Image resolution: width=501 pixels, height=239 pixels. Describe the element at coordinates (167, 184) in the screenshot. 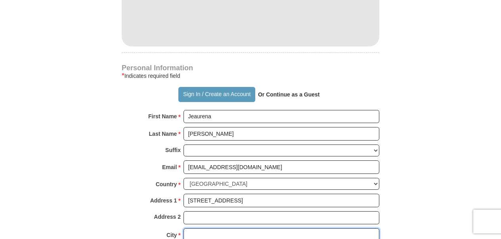

I see `strong: Country` at that location.